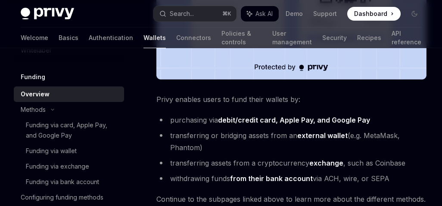 The image size is (442, 206). What do you see at coordinates (195, 14) in the screenshot?
I see `button: Search...⌘K` at bounding box center [195, 14].